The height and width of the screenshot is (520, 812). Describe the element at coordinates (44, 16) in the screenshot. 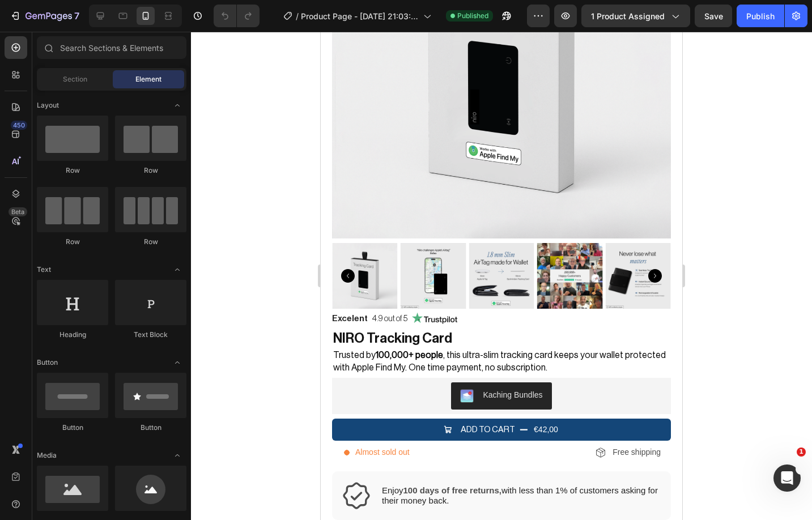

I see `button: 7` at that location.